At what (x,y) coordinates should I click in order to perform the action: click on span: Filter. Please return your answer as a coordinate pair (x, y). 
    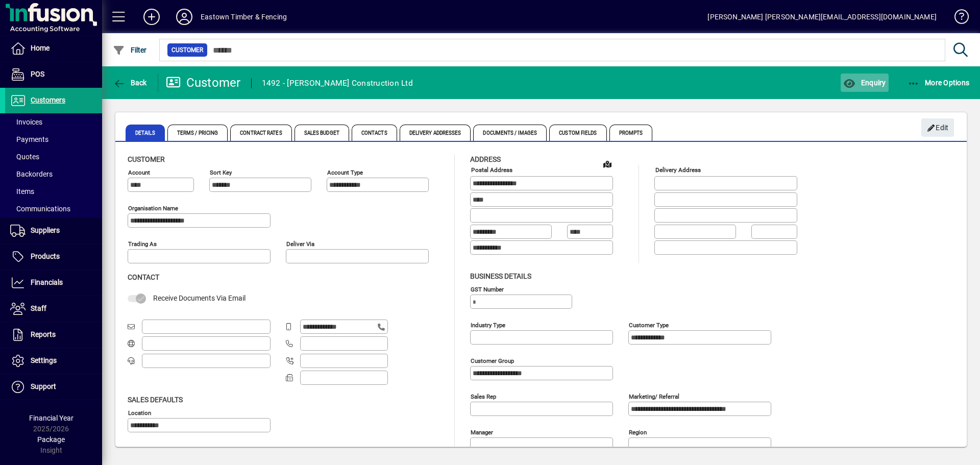
    Looking at the image, I should click on (129, 50).